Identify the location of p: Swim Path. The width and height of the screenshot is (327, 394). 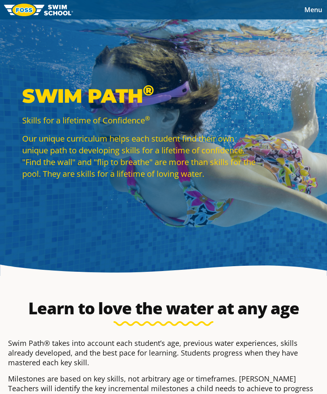
(139, 96).